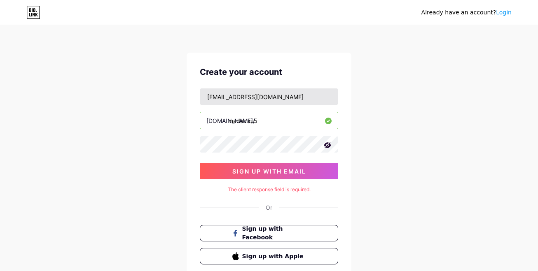  What do you see at coordinates (269, 97) in the screenshot?
I see `input: Email` at bounding box center [269, 97].